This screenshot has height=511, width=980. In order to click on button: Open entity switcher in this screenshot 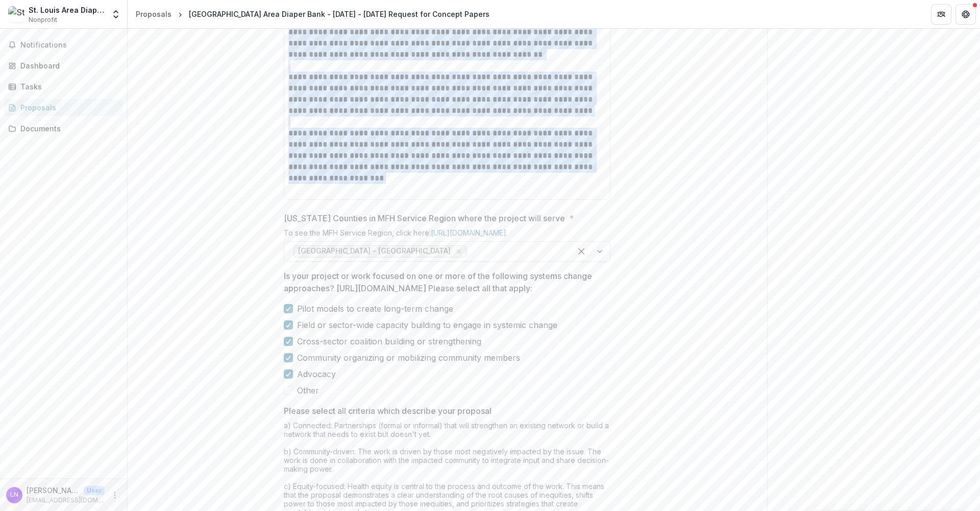, I will do `click(116, 14)`.